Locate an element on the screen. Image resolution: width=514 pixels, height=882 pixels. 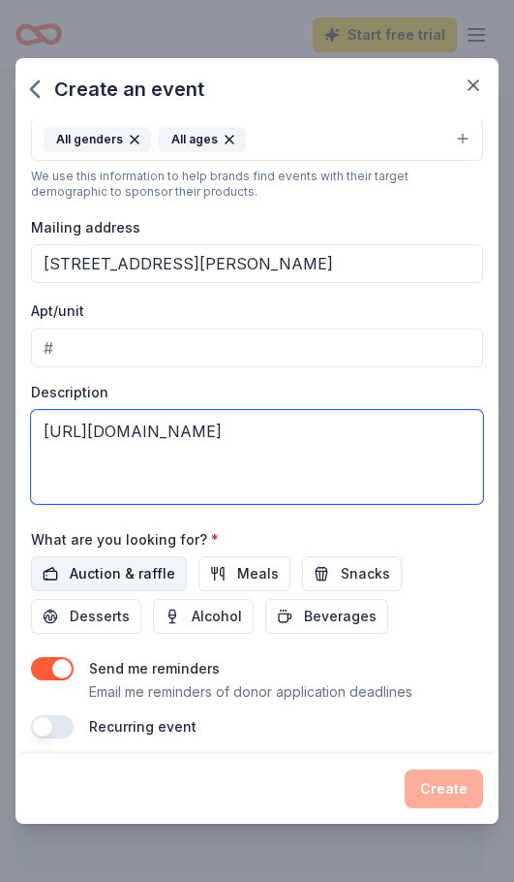
div: We use this information to help brands find events with their target demographic to sponsor their... is located at coordinates (257, 184).